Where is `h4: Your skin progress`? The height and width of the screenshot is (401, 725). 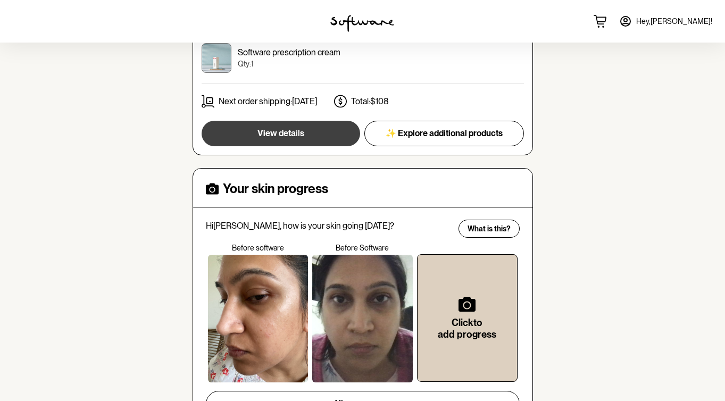
h4: Your skin progress is located at coordinates (276, 189).